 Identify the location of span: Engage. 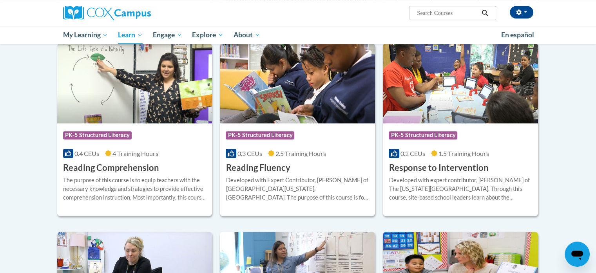
(167, 35).